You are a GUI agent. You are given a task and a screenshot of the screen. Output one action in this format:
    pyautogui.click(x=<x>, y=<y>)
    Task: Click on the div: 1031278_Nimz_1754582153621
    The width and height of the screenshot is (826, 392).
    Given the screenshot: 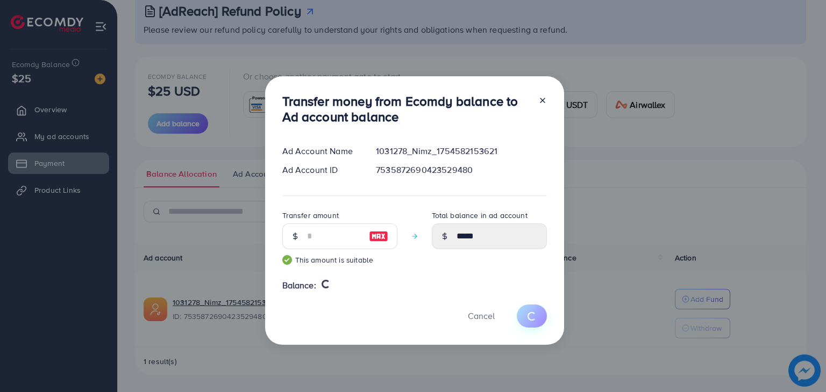 What is the action you would take?
    pyautogui.click(x=461, y=151)
    